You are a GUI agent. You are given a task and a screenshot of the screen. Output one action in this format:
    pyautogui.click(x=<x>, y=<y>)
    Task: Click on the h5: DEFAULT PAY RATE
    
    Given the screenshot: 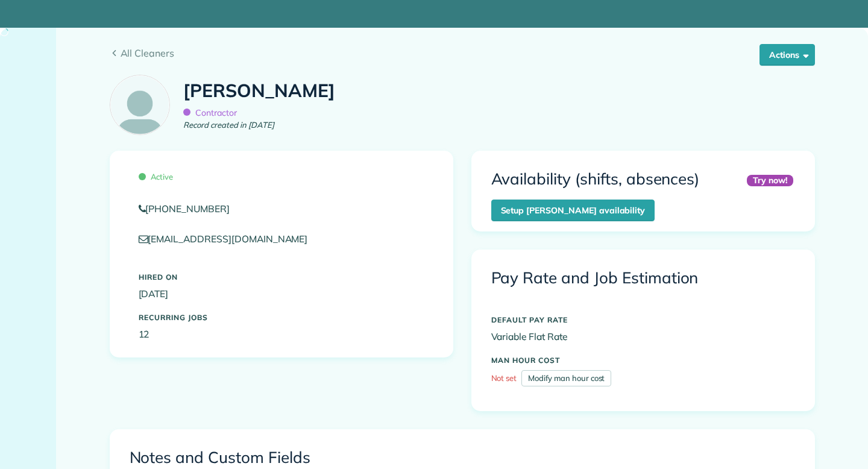 What is the action you would take?
    pyautogui.click(x=643, y=320)
    